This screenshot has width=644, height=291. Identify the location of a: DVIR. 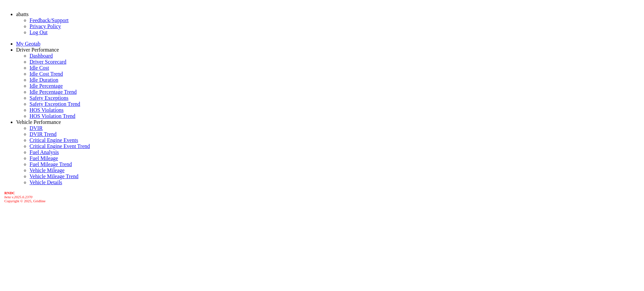
(36, 128).